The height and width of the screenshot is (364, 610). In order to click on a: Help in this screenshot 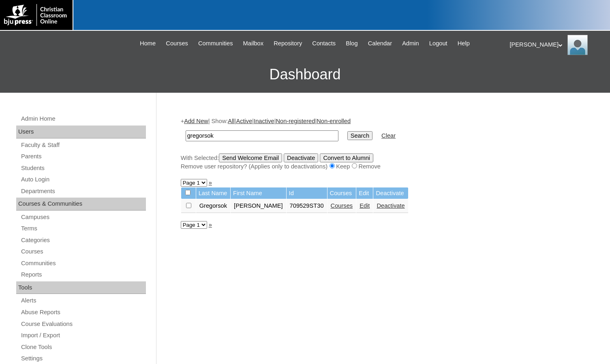, I will do `click(464, 43)`.